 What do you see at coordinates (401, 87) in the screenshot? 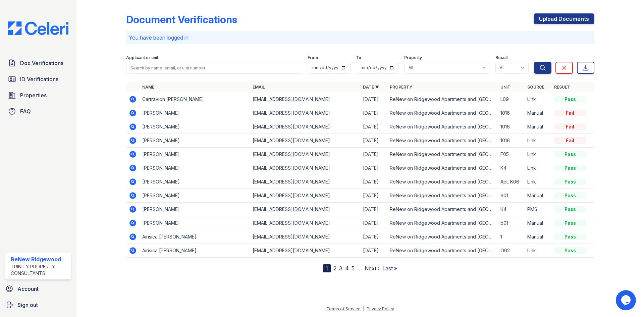
I see `a: Property` at bounding box center [401, 87].